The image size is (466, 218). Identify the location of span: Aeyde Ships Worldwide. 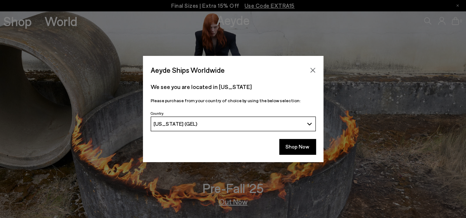
(187, 70).